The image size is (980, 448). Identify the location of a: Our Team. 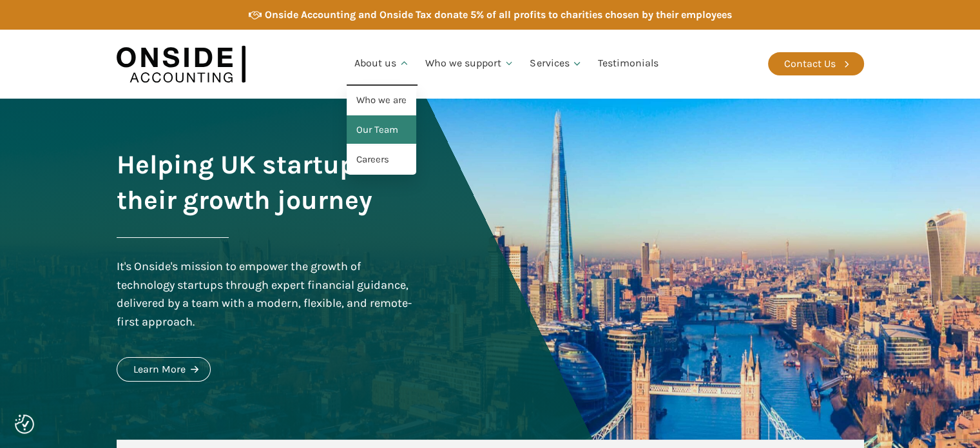
(382, 130).